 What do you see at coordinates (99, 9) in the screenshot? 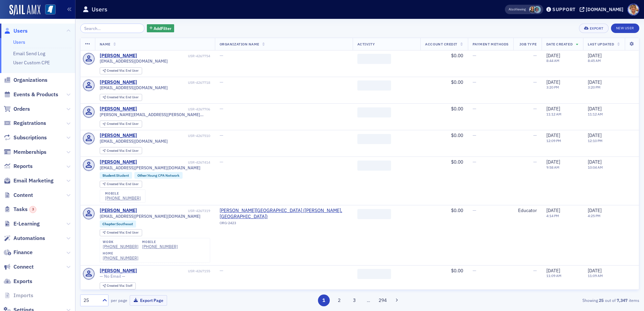
I see `h1: Users` at bounding box center [99, 9].